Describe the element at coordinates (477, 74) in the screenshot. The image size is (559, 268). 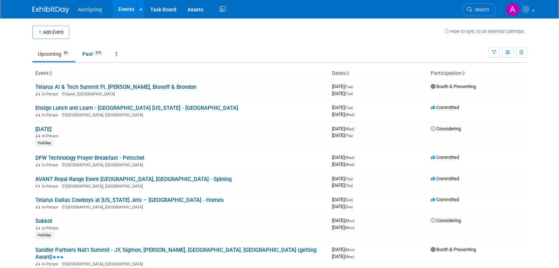
I see `th: Participation` at that location.